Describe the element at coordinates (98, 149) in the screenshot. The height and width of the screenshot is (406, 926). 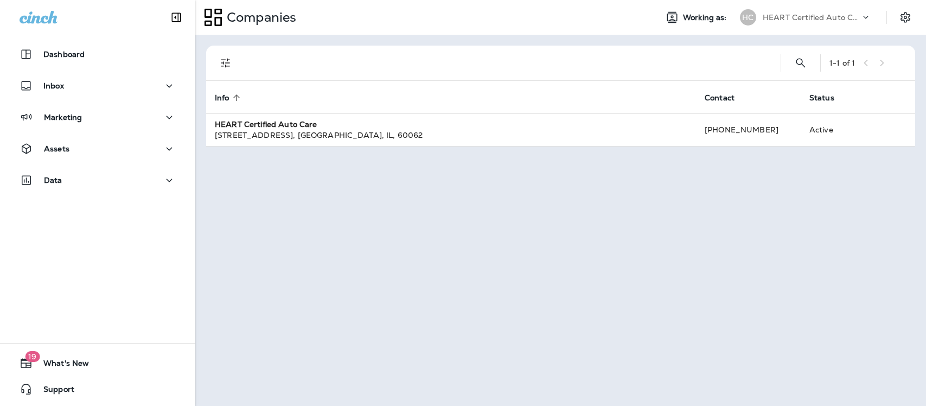
I see `button: Assets` at that location.